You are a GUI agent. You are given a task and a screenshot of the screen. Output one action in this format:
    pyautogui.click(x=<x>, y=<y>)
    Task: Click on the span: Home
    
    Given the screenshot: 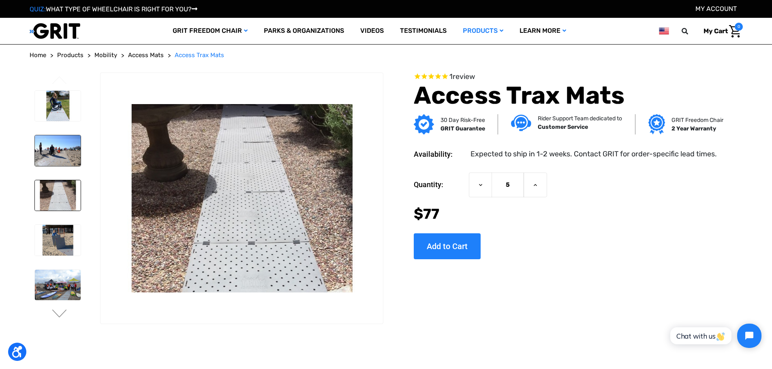 What is the action you would take?
    pyautogui.click(x=38, y=55)
    